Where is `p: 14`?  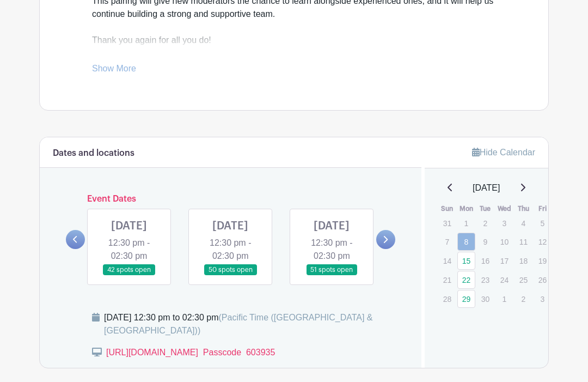 p: 14 is located at coordinates (447, 261).